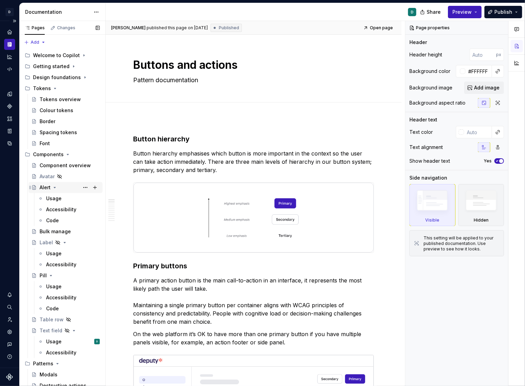 This screenshot has width=525, height=386. Describe the element at coordinates (10, 44) in the screenshot. I see `div: Documentation` at that location.